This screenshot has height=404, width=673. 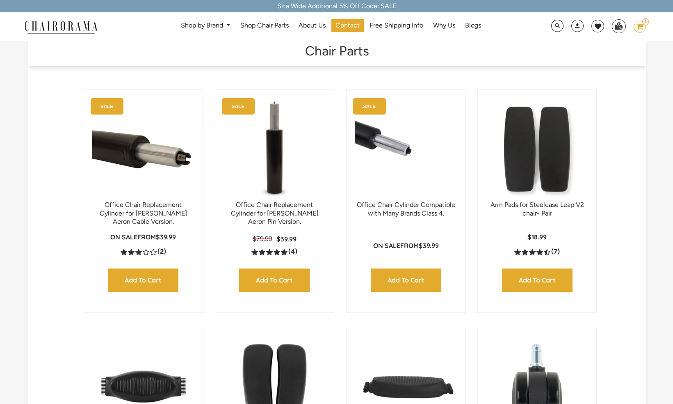 I want to click on a: Contact, so click(x=347, y=25).